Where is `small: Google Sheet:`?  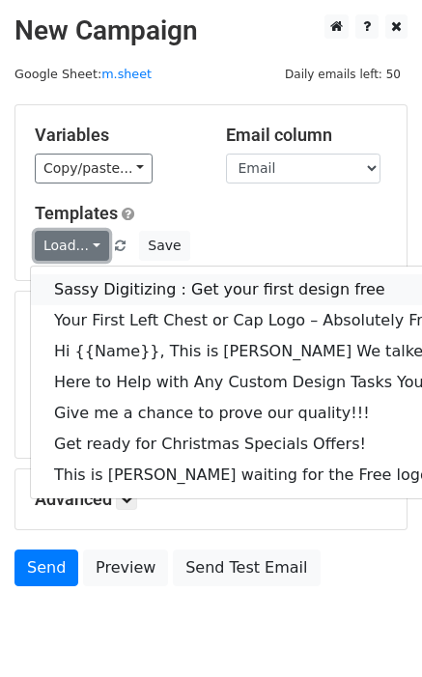 small: Google Sheet: is located at coordinates (83, 73).